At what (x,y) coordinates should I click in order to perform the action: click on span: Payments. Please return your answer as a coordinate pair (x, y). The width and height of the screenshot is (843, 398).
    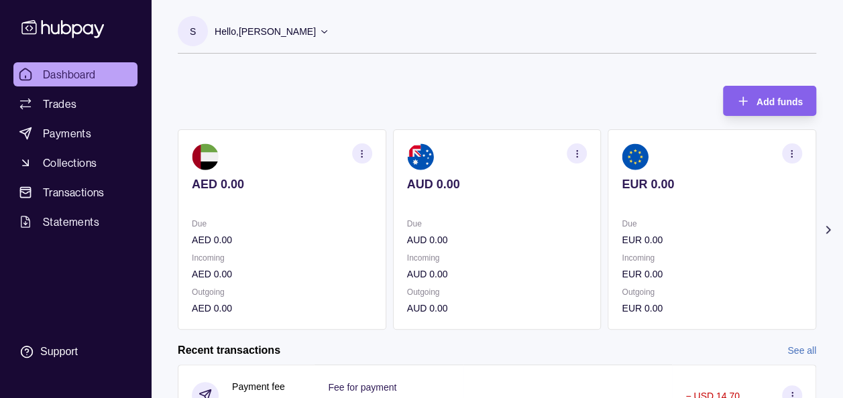
    Looking at the image, I should click on (67, 133).